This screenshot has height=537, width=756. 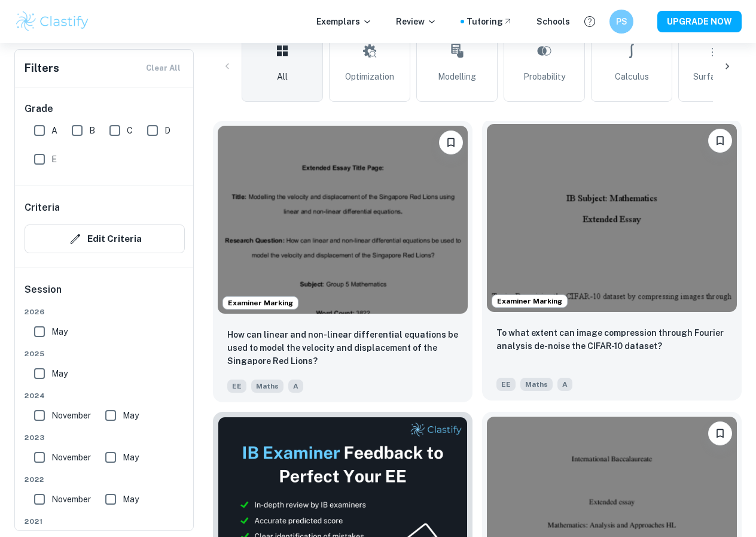 What do you see at coordinates (489, 21) in the screenshot?
I see `div: Tutoring` at bounding box center [489, 21].